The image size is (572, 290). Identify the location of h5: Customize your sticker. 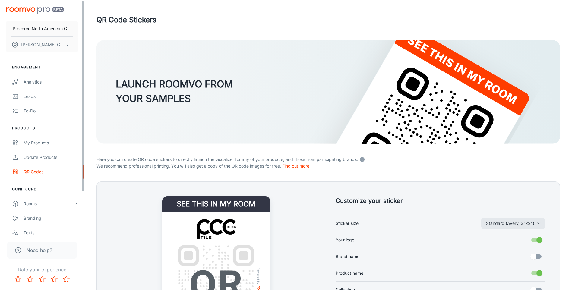
(441, 201).